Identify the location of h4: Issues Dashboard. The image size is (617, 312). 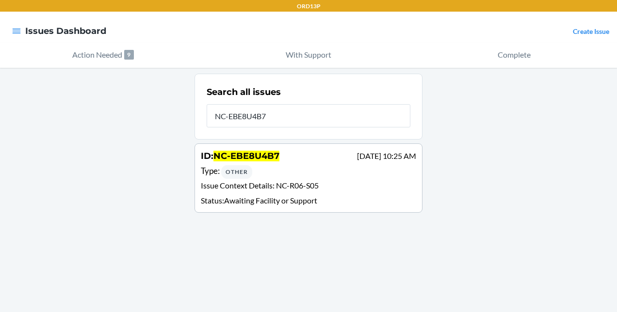
(65, 31).